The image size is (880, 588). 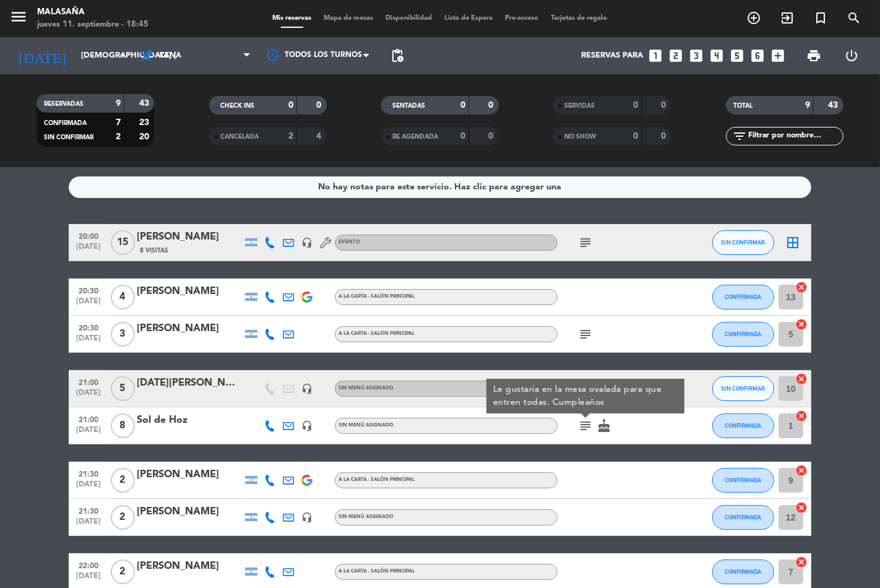 What do you see at coordinates (754, 18) in the screenshot?
I see `i: add_circle_outline` at bounding box center [754, 18].